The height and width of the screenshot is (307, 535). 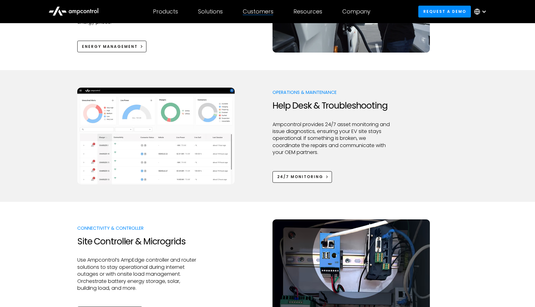 I want to click on div: Solutions, so click(x=210, y=12).